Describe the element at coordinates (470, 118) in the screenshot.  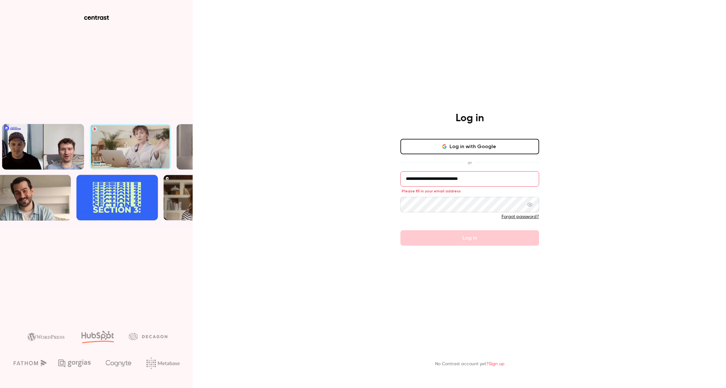
I see `h4: Log in` at that location.